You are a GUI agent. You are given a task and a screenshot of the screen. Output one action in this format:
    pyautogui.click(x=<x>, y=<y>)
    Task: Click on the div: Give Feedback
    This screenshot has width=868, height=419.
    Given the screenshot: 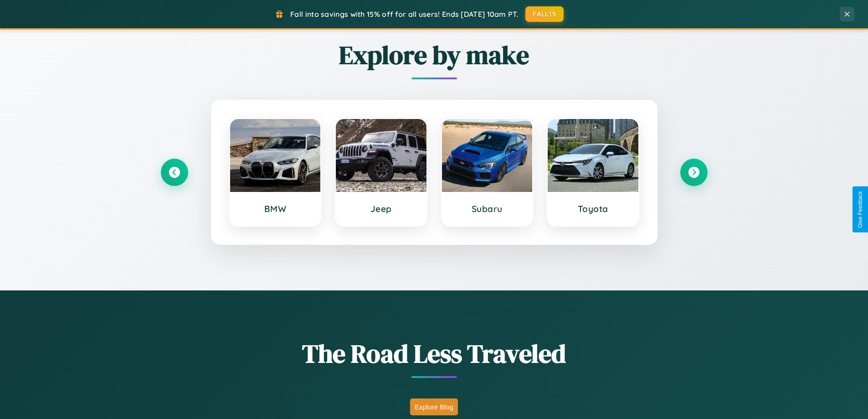 What is the action you would take?
    pyautogui.click(x=861, y=210)
    